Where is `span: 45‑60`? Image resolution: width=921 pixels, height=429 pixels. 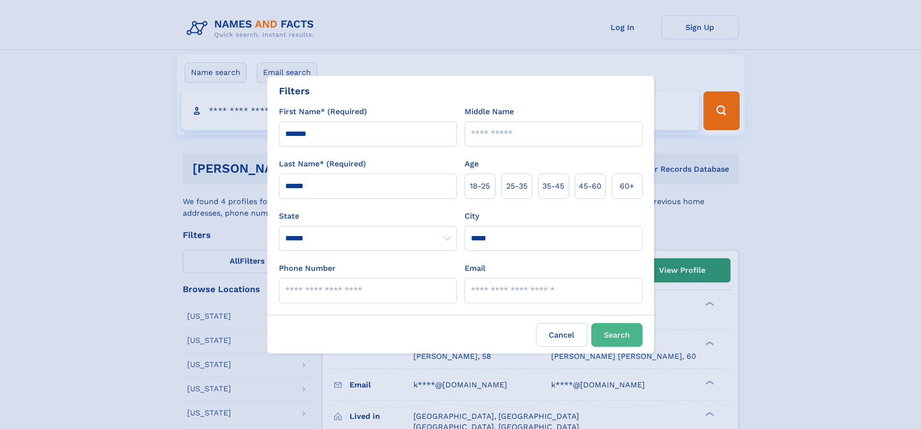 span: 45‑60 is located at coordinates (590, 186).